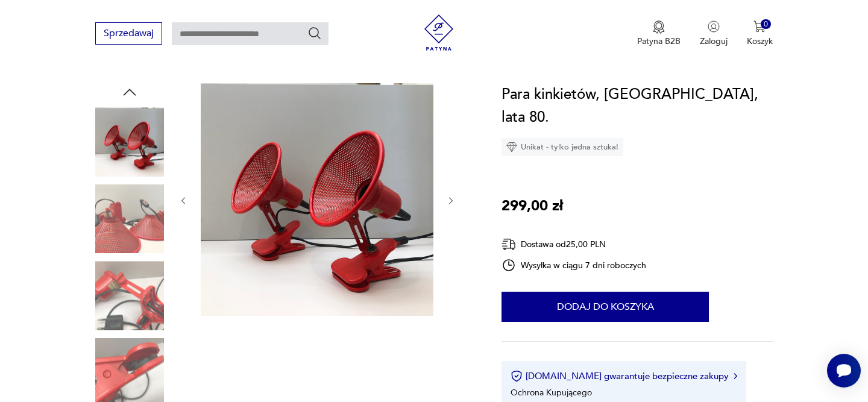 This screenshot has height=402, width=868. What do you see at coordinates (532, 206) in the screenshot?
I see `p: 299,00 zł` at bounding box center [532, 206].